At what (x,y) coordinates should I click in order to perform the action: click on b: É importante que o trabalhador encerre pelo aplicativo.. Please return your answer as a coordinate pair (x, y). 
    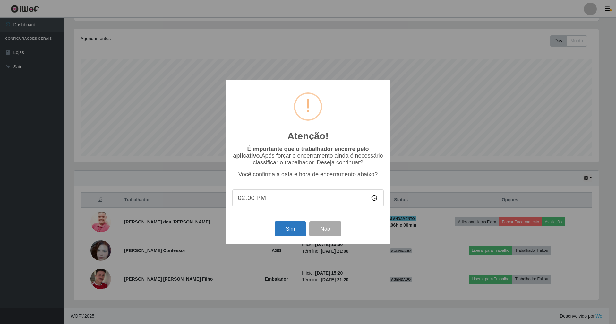
    Looking at the image, I should click on (301, 152).